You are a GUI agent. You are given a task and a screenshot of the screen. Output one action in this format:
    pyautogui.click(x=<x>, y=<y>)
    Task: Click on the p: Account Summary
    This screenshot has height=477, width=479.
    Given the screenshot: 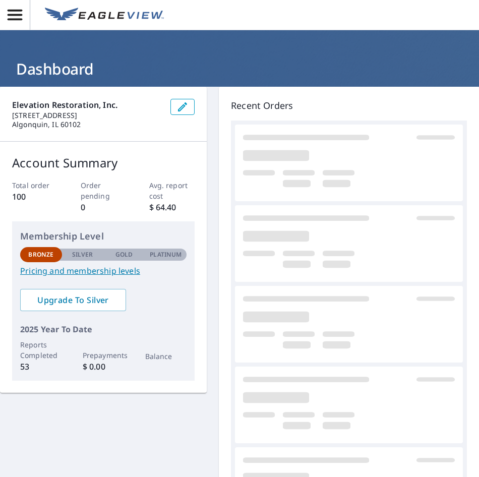 What is the action you would take?
    pyautogui.click(x=103, y=163)
    